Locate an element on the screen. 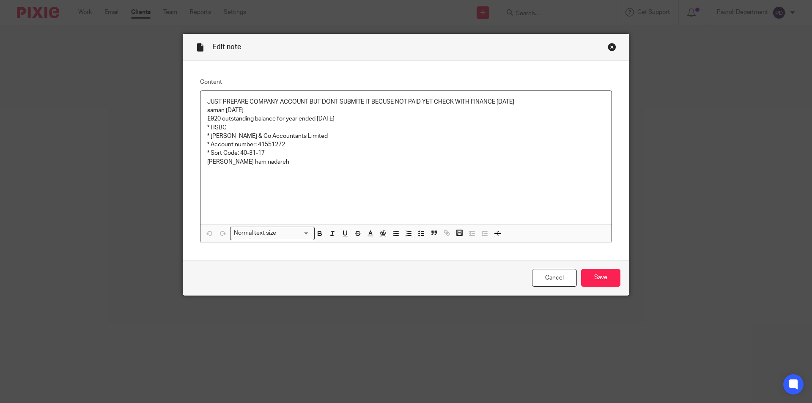 This screenshot has width=812, height=403. div: Close this dialog window is located at coordinates (612, 47).